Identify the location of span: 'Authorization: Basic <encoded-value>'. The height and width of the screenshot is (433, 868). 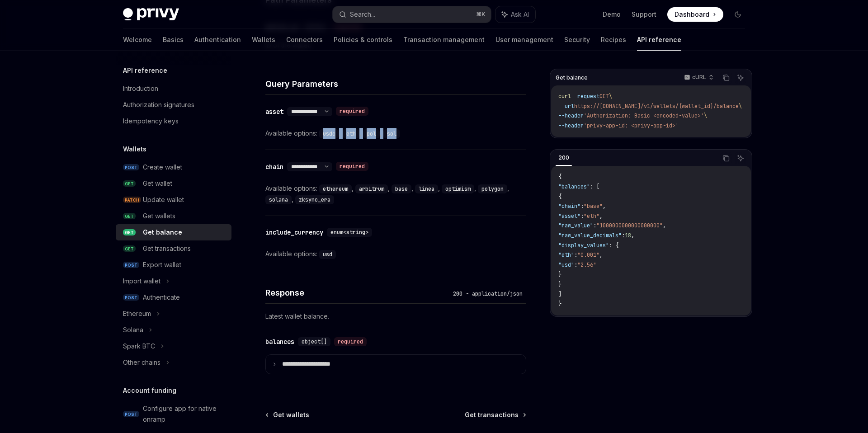
(644, 116).